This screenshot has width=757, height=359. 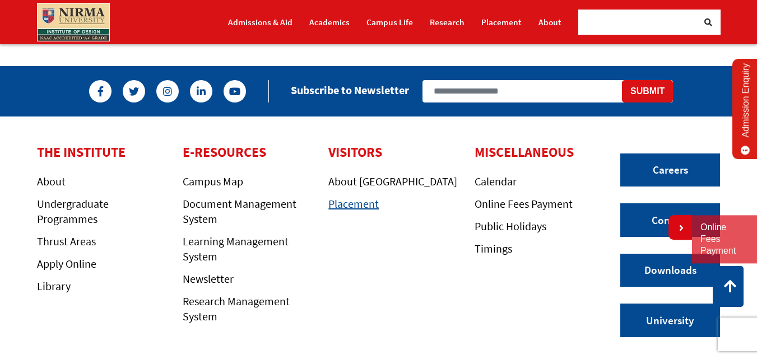 I want to click on a: Document Management System, so click(x=239, y=211).